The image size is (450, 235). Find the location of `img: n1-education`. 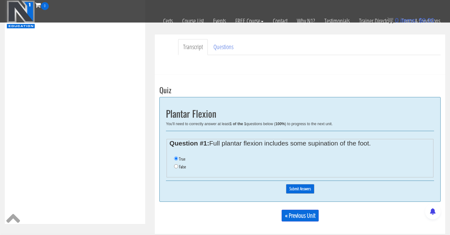

img: n1-education is located at coordinates (21, 14).